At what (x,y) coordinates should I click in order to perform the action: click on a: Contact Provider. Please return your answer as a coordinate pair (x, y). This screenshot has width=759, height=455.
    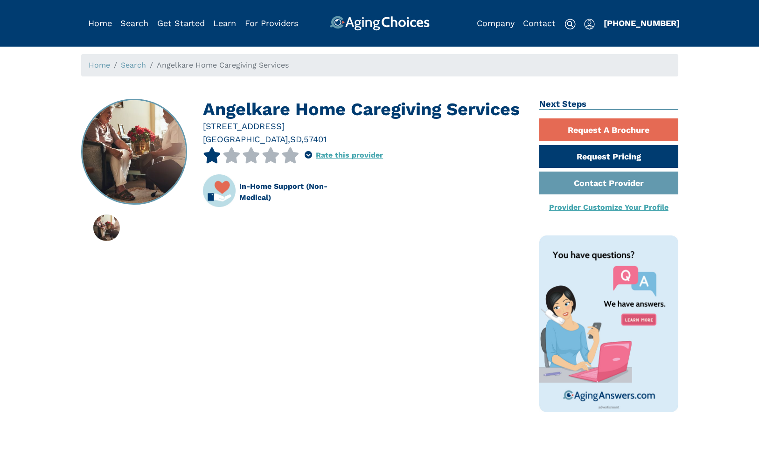
    Looking at the image, I should click on (608, 183).